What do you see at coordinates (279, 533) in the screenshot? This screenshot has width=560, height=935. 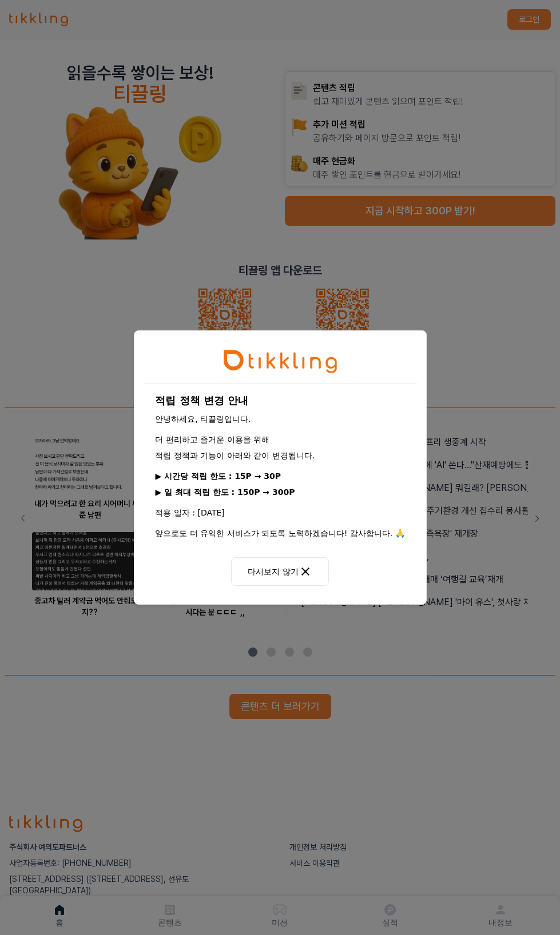 I see `p: 앞으로도 더 유익한 서비스가 되도록 노력하겠습니다! 감사합니다. 🙏` at bounding box center [279, 533].